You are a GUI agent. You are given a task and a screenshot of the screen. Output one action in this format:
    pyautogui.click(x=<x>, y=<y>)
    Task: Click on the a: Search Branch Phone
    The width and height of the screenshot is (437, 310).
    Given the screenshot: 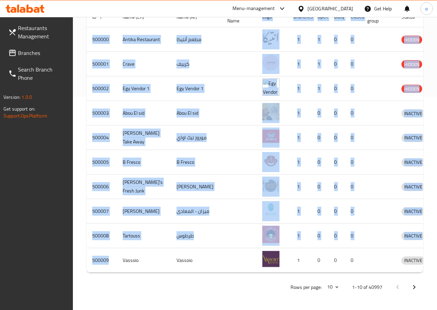 What is the action you would take?
    pyautogui.click(x=38, y=74)
    